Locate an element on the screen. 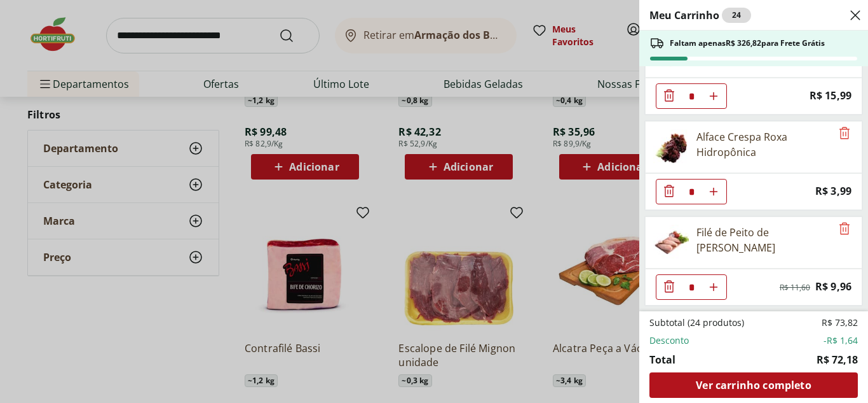  span: R$ 72,18 is located at coordinates (837, 359).